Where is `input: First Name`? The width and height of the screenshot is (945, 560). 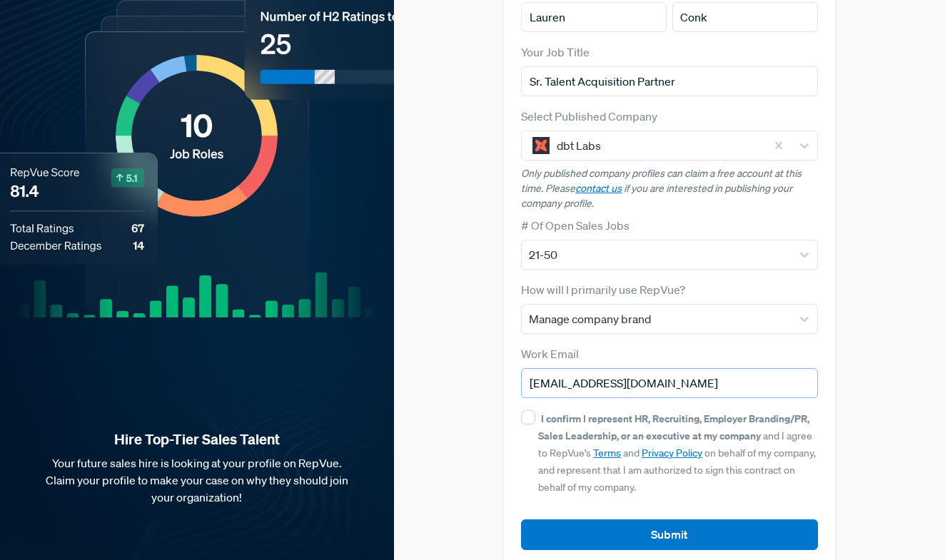 input: First Name is located at coordinates (594, 18).